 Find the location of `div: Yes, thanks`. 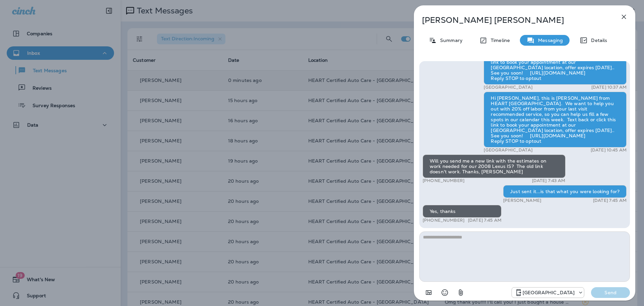

div: Yes, thanks is located at coordinates (462, 211).